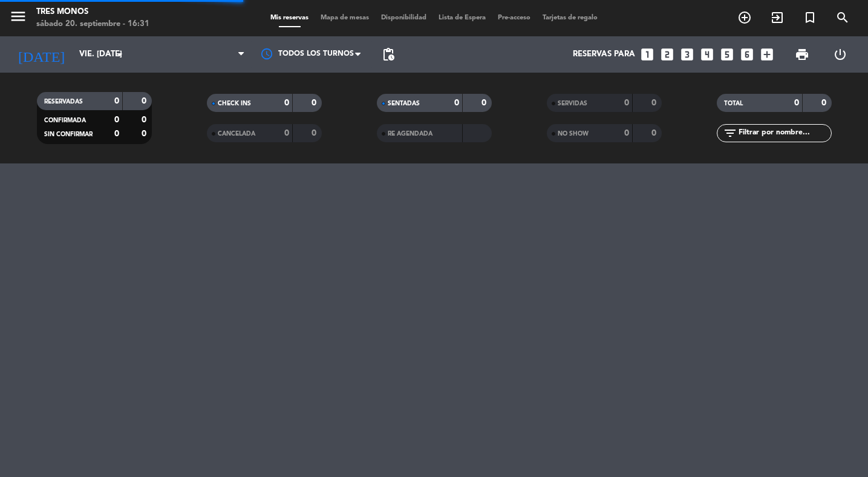 This screenshot has width=868, height=477. I want to click on span: Tarjetas de regalo, so click(570, 18).